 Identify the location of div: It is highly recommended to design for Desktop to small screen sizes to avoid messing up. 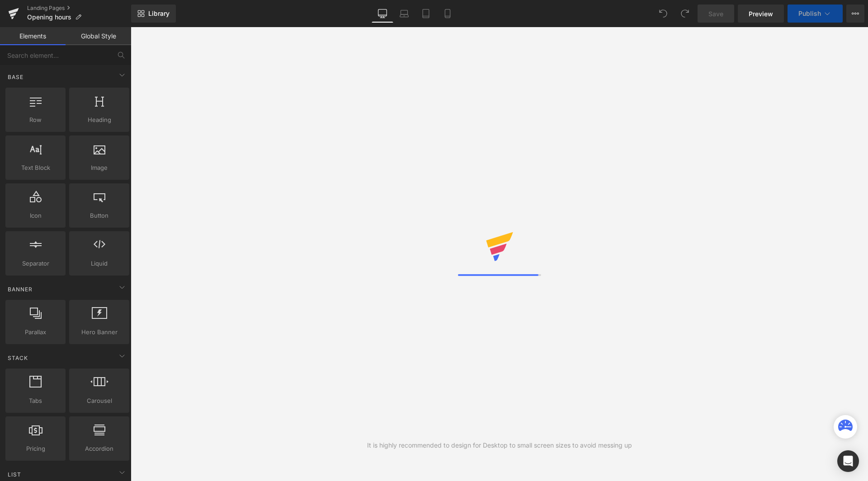
(499, 445).